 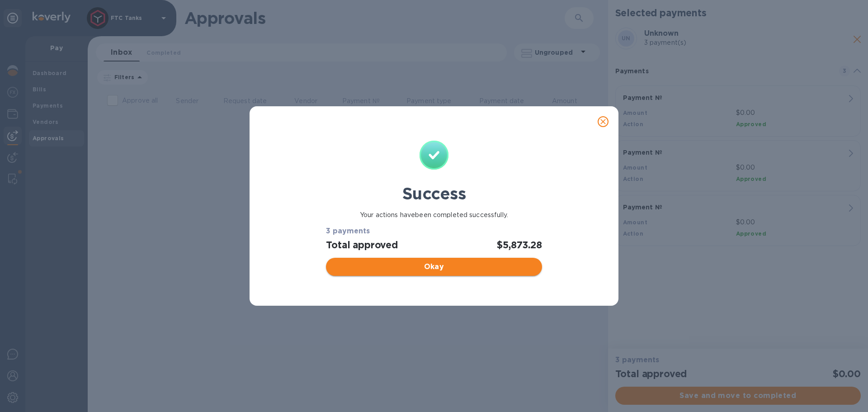 I want to click on button: Okay, so click(x=433, y=267).